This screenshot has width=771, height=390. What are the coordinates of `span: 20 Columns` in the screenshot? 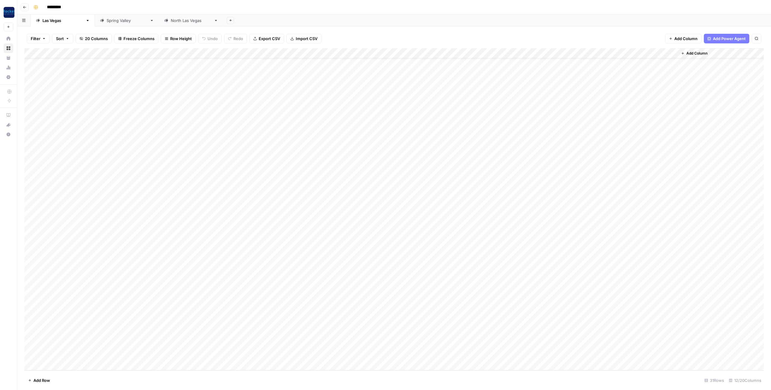 It's located at (96, 39).